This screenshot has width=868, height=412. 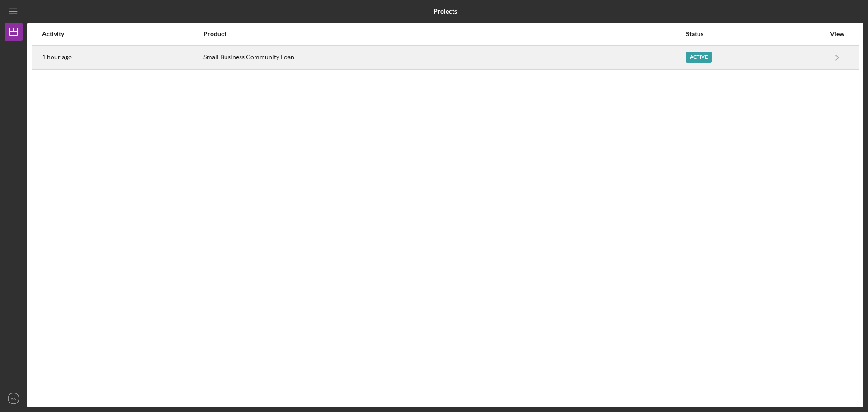 What do you see at coordinates (13, 398) in the screenshot?
I see `button: BK` at bounding box center [13, 398].